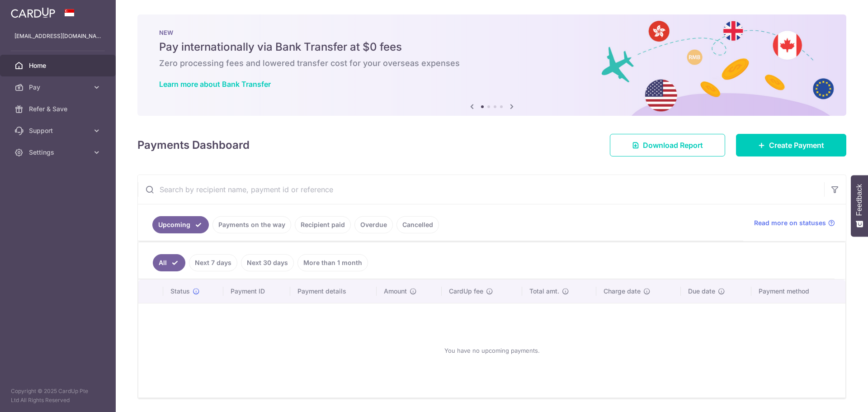 The height and width of the screenshot is (412, 868). I want to click on span: Feedback, so click(859, 200).